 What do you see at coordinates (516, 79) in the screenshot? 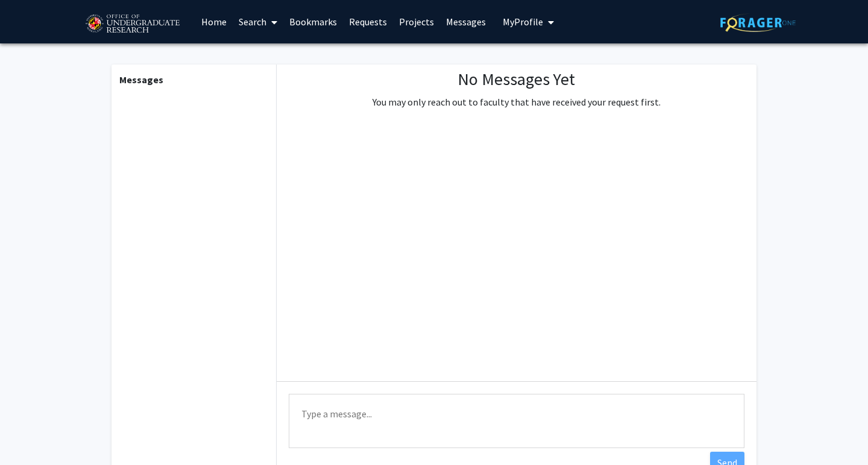
I see `h1: No Messages Yet` at bounding box center [516, 79].